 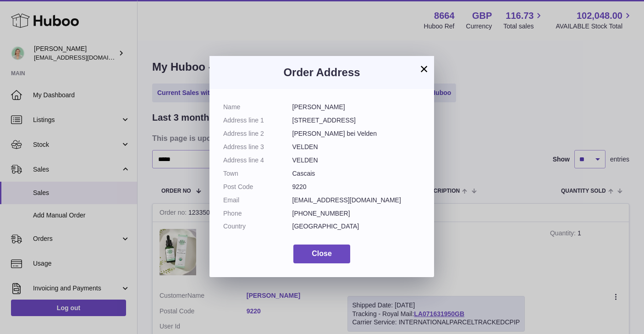 I want to click on dt: Phone, so click(x=258, y=213).